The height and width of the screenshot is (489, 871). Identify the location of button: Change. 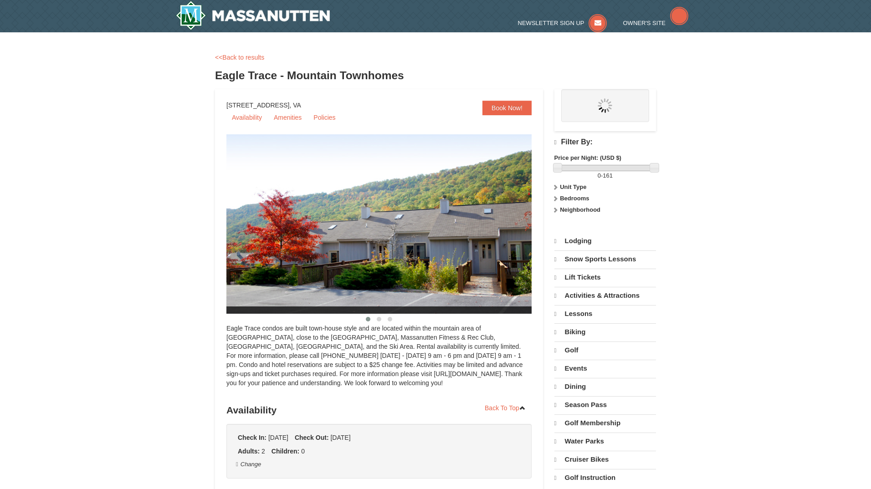
(248, 464).